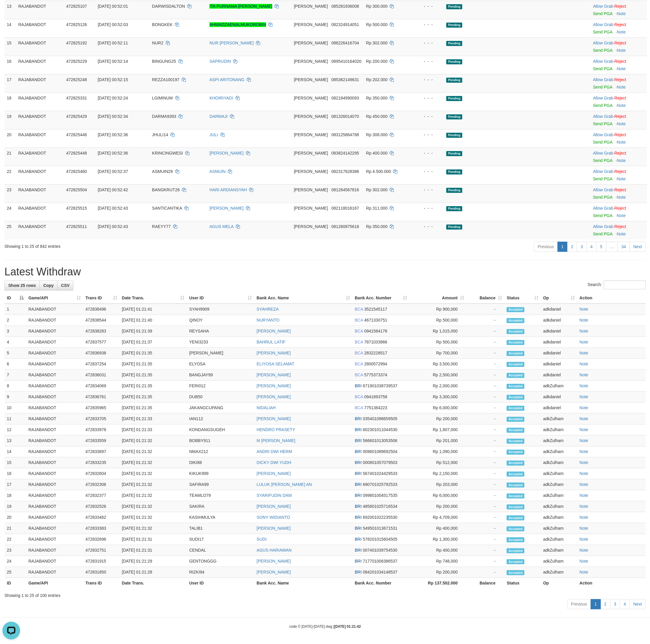  I want to click on a: SONY WIDIANTO, so click(273, 517).